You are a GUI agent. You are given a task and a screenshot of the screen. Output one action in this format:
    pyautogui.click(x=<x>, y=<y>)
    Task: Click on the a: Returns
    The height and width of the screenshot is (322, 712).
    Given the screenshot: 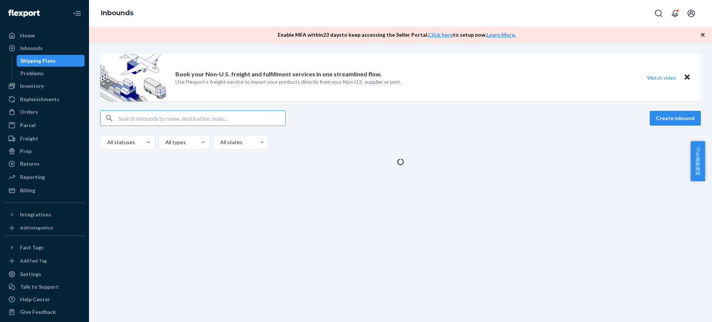 What is the action you would take?
    pyautogui.click(x=44, y=164)
    